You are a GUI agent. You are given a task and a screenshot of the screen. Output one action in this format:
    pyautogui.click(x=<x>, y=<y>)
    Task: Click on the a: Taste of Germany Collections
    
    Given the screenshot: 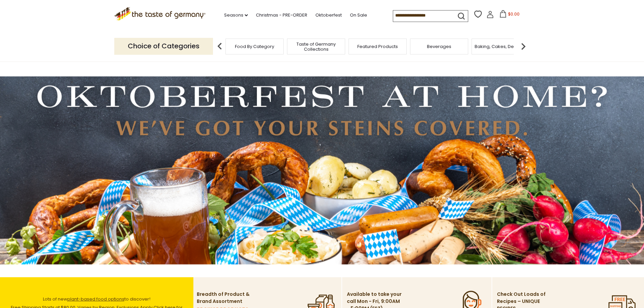 What is the action you would take?
    pyautogui.click(x=316, y=47)
    